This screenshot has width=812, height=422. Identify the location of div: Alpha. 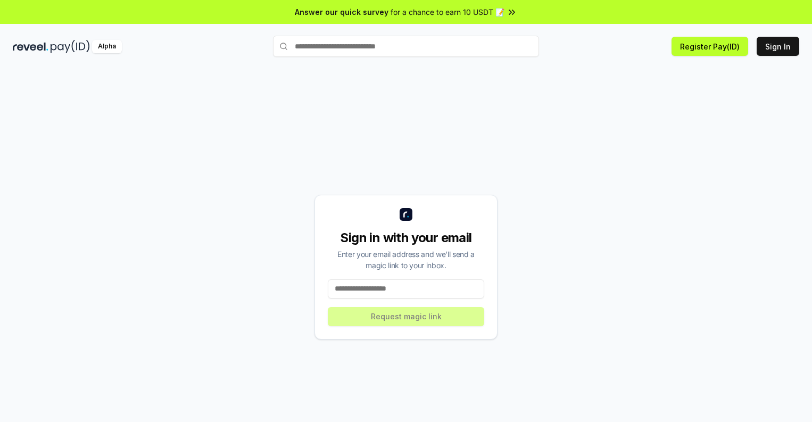
(107, 46).